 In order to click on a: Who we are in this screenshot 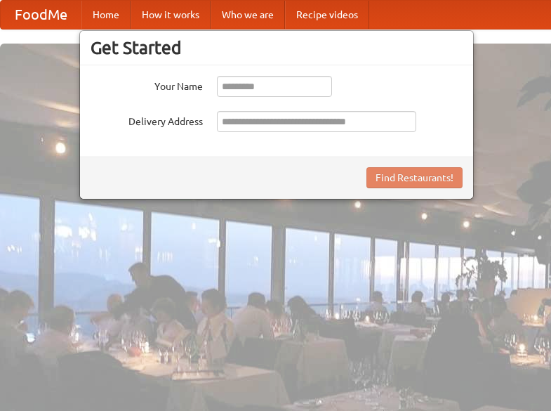, I will do `click(248, 15)`.